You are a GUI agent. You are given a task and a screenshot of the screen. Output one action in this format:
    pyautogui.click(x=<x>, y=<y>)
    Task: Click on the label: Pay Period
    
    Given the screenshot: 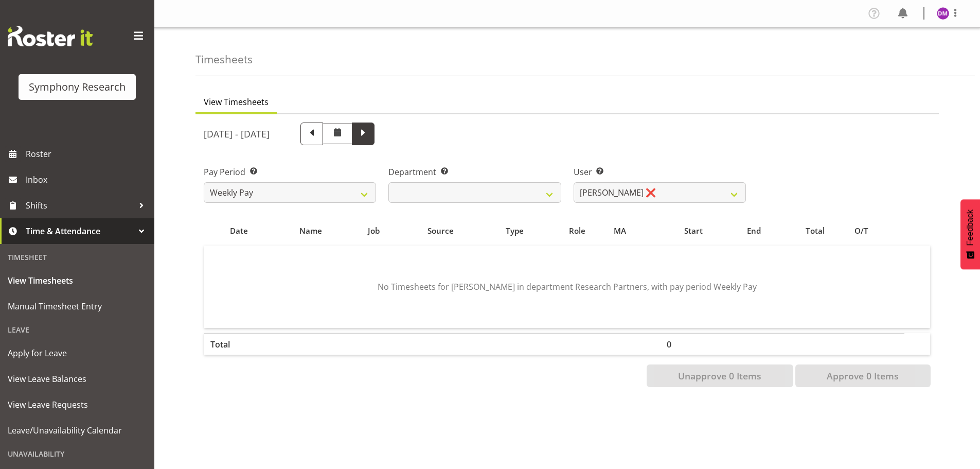 What is the action you would take?
    pyautogui.click(x=290, y=172)
    